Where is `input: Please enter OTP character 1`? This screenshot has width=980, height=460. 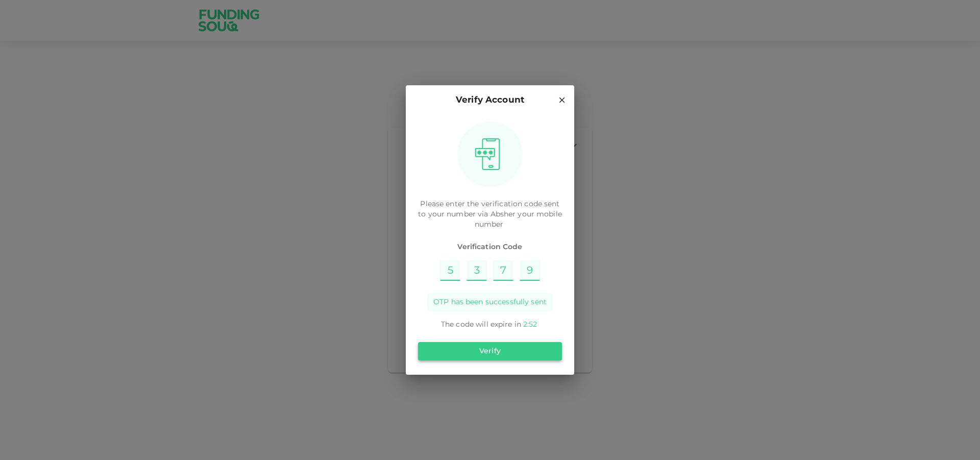 input: Please enter OTP character 1 is located at coordinates (451, 270).